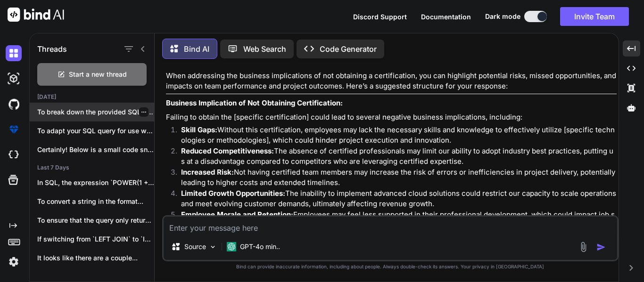 This screenshot has height=282, width=644. Describe the element at coordinates (399, 178) in the screenshot. I see `p: Not having certified team members may increase the risk of errors or inefficiencies in project de...` at that location.